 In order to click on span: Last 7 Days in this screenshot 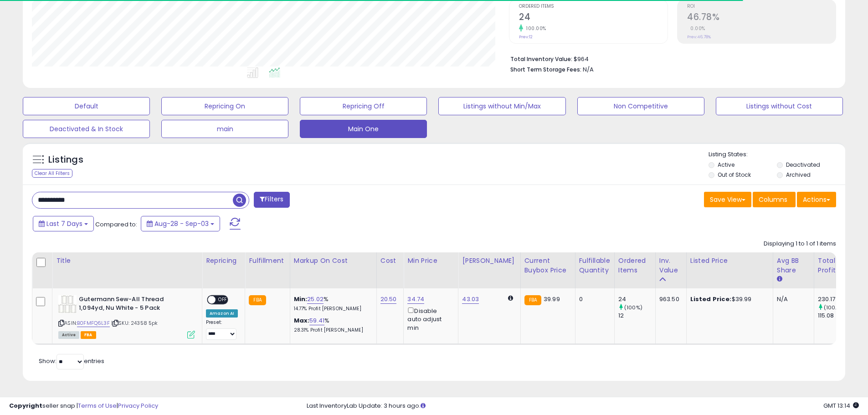, I will do `click(64, 224)`.